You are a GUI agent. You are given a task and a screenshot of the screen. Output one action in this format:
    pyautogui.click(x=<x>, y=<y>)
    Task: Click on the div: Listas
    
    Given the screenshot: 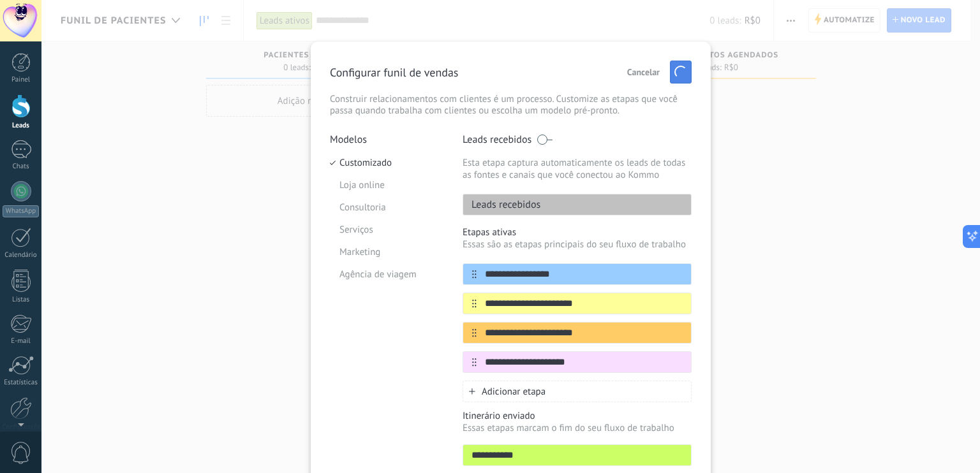 What is the action you would take?
    pyautogui.click(x=22, y=300)
    